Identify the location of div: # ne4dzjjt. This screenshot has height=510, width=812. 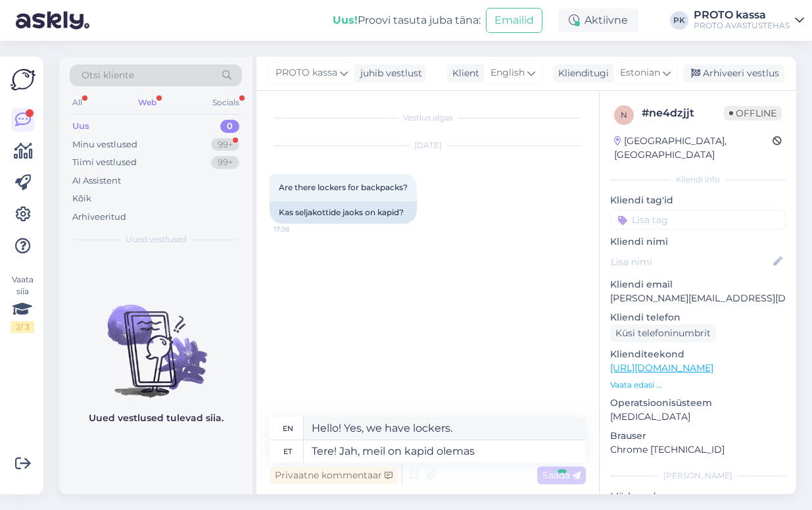
(683, 113).